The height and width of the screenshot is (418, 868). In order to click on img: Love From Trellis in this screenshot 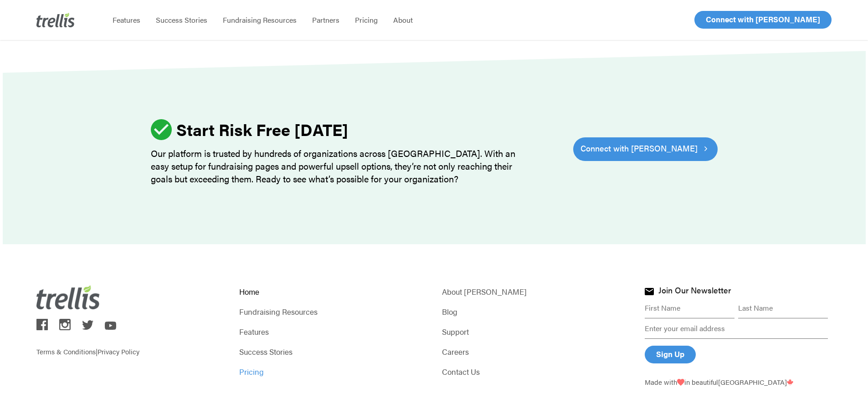, I will do `click(681, 382)`.